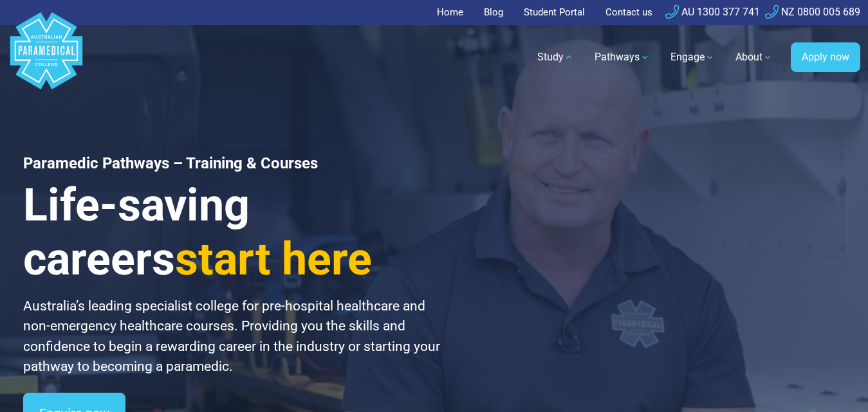 This screenshot has width=868, height=412. I want to click on h3: Life-saving careers, so click(236, 232).